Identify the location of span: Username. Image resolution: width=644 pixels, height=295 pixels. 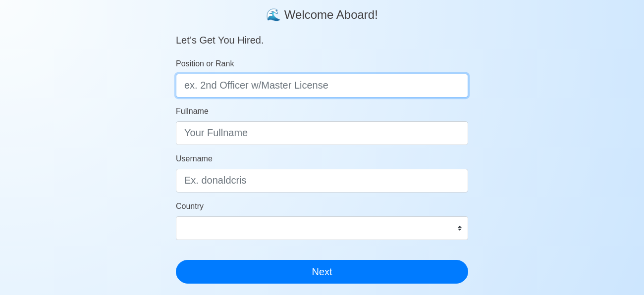
(194, 158).